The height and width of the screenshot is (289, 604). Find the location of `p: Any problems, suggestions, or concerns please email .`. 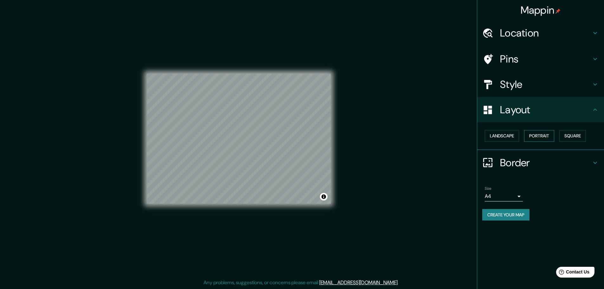

p: Any problems, suggestions, or concerns please email . is located at coordinates (301, 283).